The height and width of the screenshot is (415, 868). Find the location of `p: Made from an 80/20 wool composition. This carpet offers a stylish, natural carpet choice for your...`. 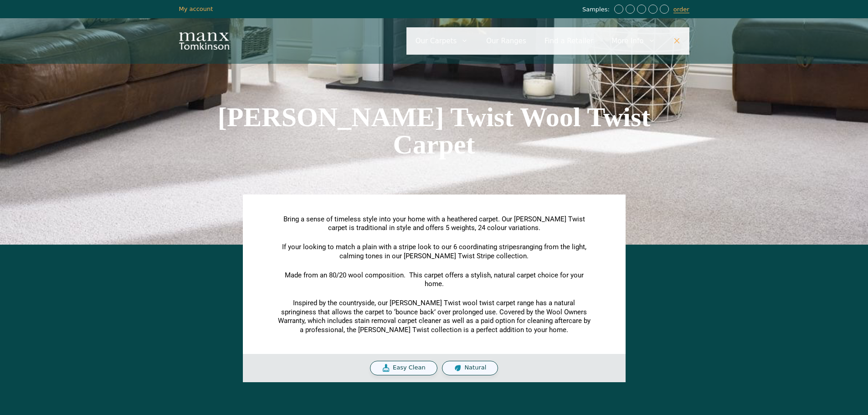

p: Made from an 80/20 wool composition. This carpet offers a stylish, natural carpet choice for your... is located at coordinates (434, 280).